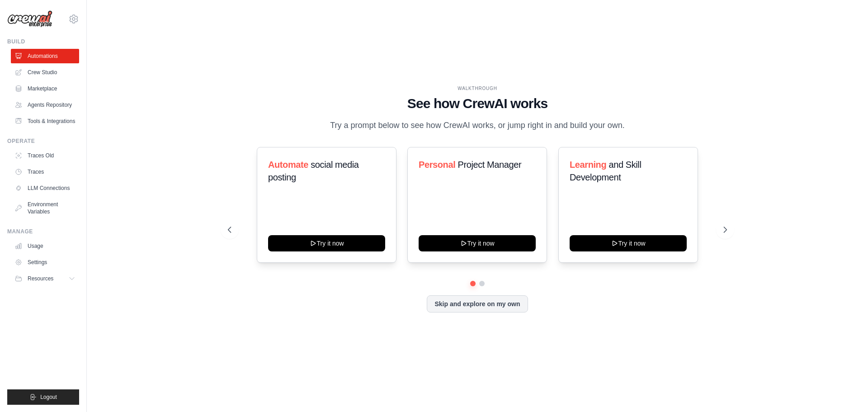 This screenshot has width=868, height=412. What do you see at coordinates (30, 19) in the screenshot?
I see `img: Logo` at bounding box center [30, 19].